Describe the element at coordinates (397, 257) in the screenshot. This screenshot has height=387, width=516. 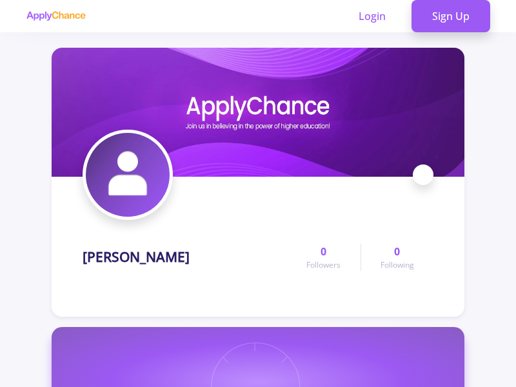
I see `a: 0Following` at that location.